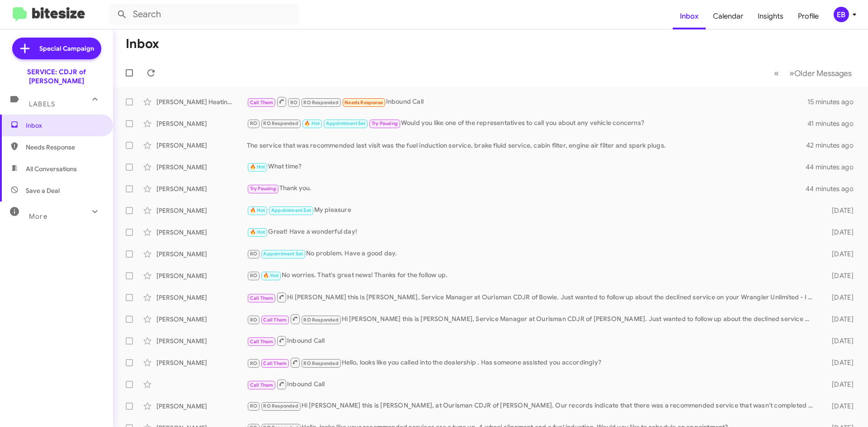  What do you see at coordinates (532, 275) in the screenshot?
I see `div: No worries. That's great news! Thanks for the follow up.` at bounding box center [532, 275].